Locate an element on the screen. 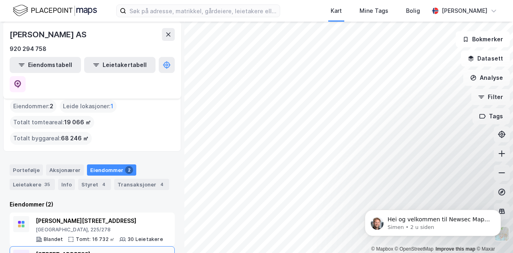 This screenshot has height=253, width=513. div: 30 Leietakere is located at coordinates (145, 239).